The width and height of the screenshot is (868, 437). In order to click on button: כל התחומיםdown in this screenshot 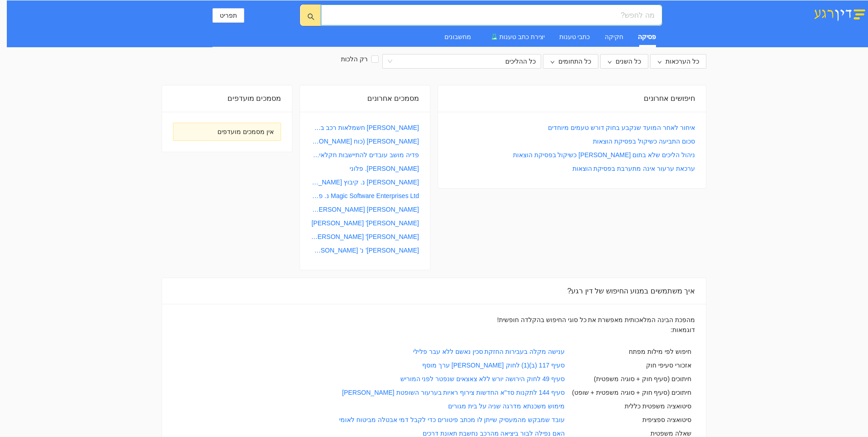, I will do `click(571, 61)`.